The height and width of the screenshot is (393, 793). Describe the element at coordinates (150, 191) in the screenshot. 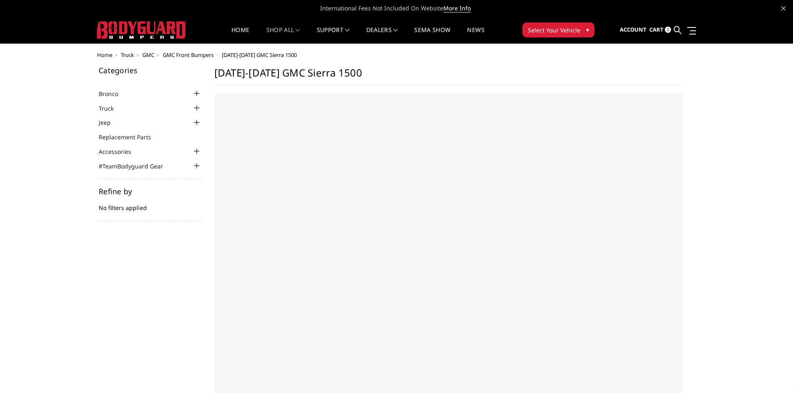

I see `h5: Refine by` at that location.